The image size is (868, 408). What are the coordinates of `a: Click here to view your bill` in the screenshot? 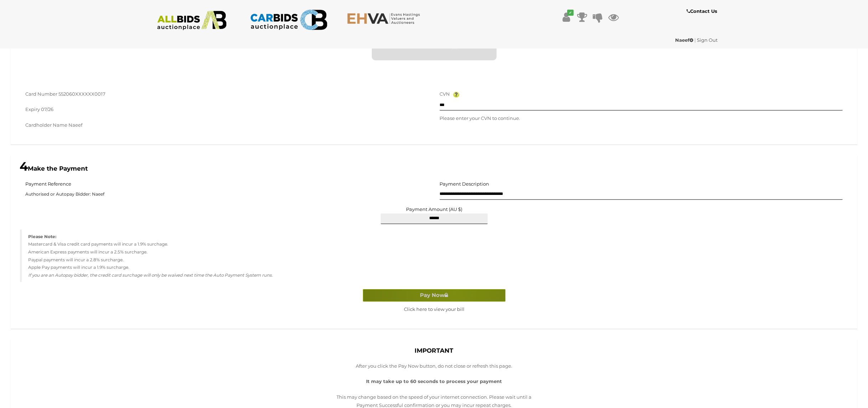 It's located at (434, 309).